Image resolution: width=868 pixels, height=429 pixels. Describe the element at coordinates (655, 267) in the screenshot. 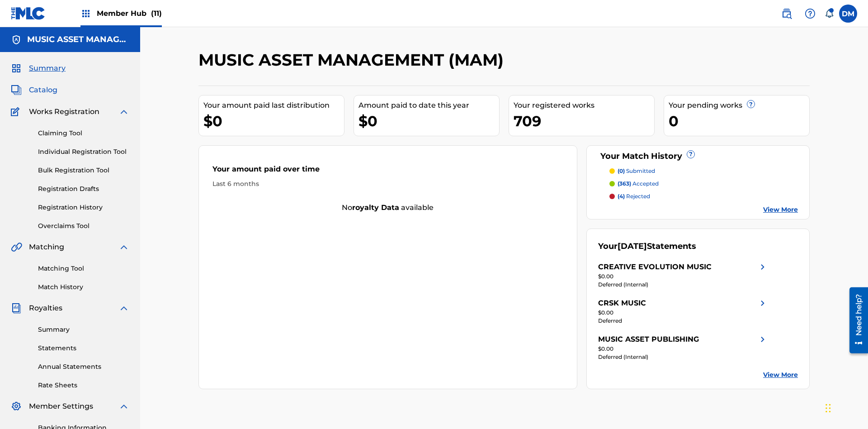

I see `div: CREATIVE EVOLUTION MUSIC` at that location.